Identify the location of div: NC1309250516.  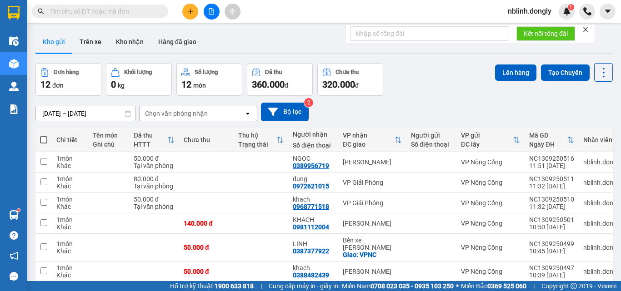
(552, 159).